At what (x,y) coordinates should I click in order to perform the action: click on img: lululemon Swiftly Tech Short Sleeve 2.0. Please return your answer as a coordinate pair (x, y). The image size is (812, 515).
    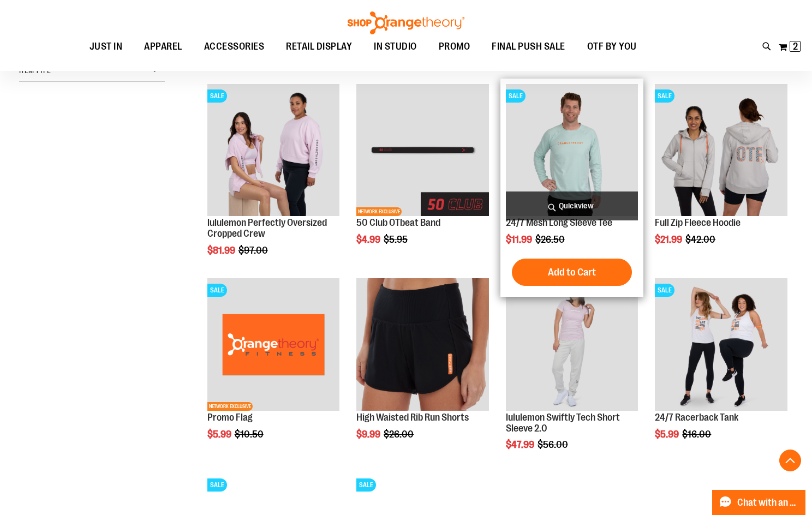
    Looking at the image, I should click on (572, 344).